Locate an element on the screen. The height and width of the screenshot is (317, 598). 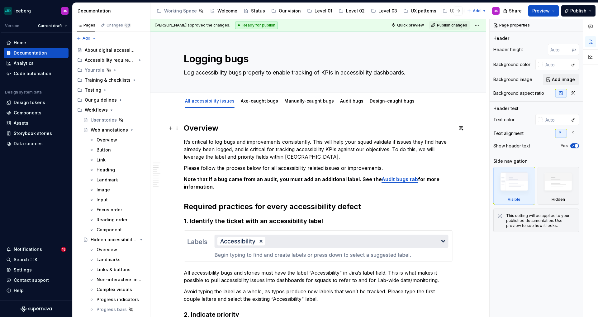
div: Storybook stories is located at coordinates (33, 133).